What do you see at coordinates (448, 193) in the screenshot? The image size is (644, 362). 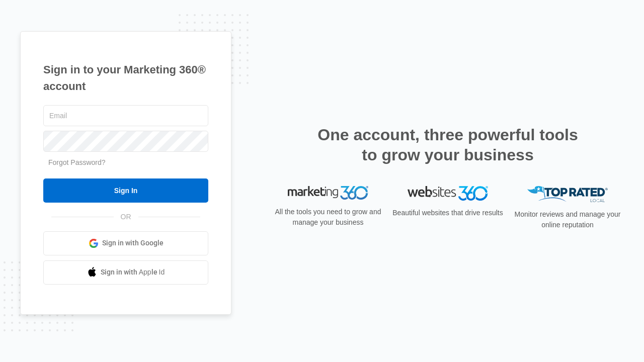 I see `img: Websites 360` at bounding box center [448, 193].